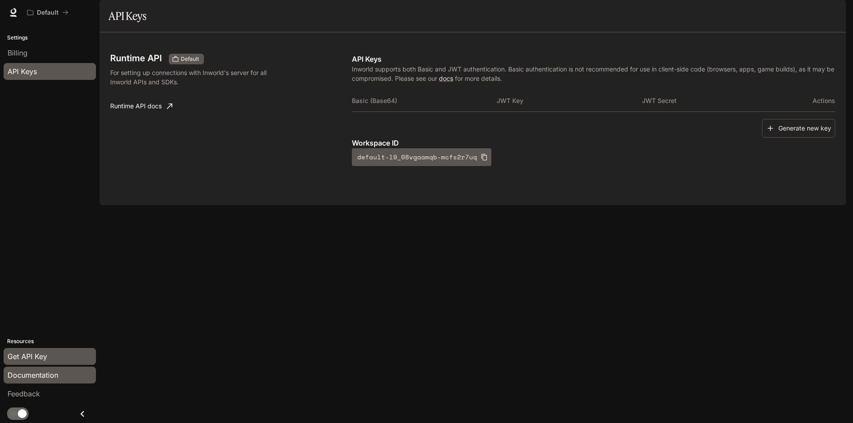 The image size is (853, 423). What do you see at coordinates (141, 106) in the screenshot?
I see `a: Runtime API docs` at bounding box center [141, 106].